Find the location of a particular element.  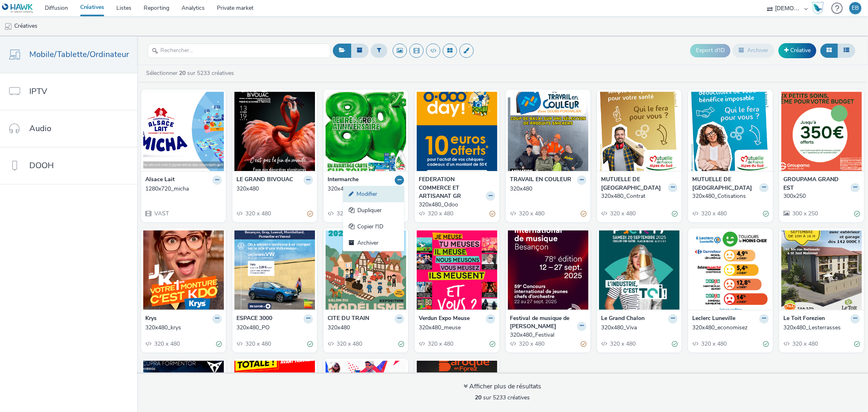

span: IPTV is located at coordinates (38, 91).